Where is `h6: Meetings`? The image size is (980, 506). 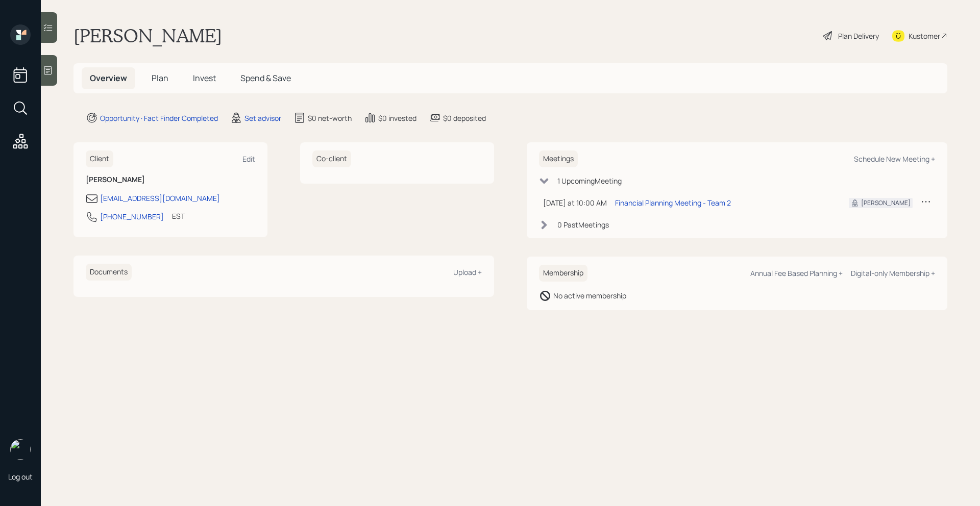
h6: Meetings is located at coordinates (558, 158).